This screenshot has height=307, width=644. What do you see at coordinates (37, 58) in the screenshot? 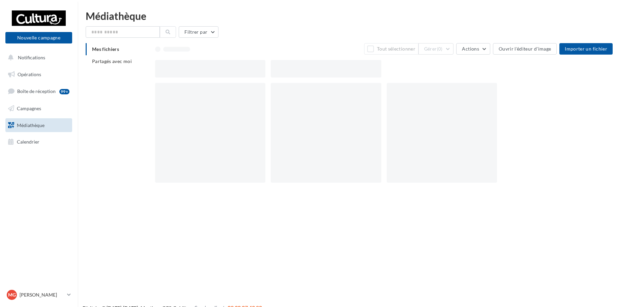
I see `button: Notifications` at bounding box center [37, 58].